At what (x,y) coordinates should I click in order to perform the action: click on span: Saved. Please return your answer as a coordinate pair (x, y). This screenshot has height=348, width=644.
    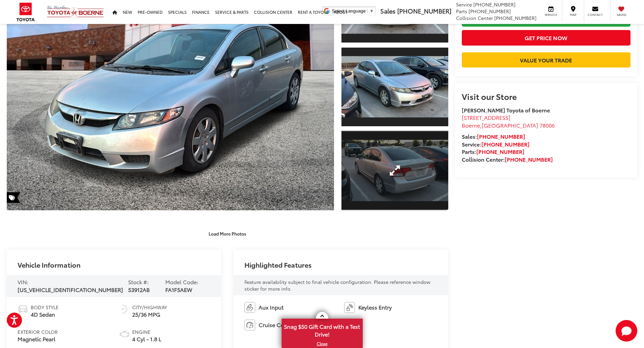
    Looking at the image, I should click on (621, 15).